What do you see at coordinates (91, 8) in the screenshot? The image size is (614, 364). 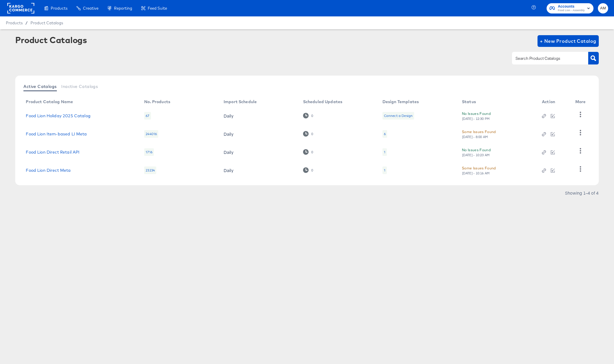 I see `span: Creative` at bounding box center [91, 8].